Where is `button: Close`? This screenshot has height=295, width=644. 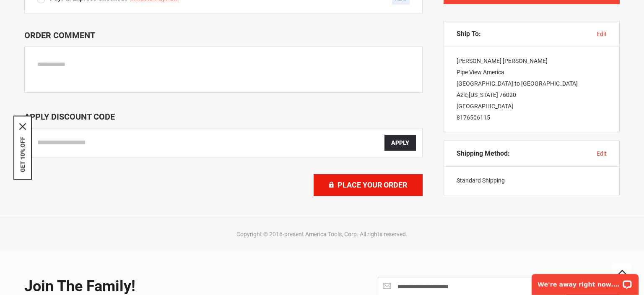
button: Close is located at coordinates (22, 126).